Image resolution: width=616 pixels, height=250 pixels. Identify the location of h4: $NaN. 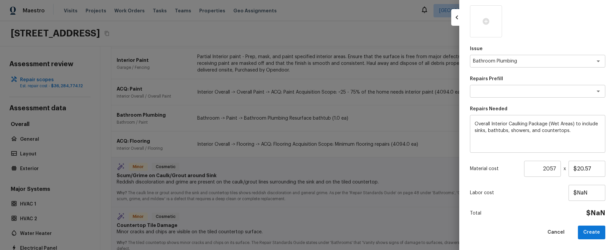
(595, 213).